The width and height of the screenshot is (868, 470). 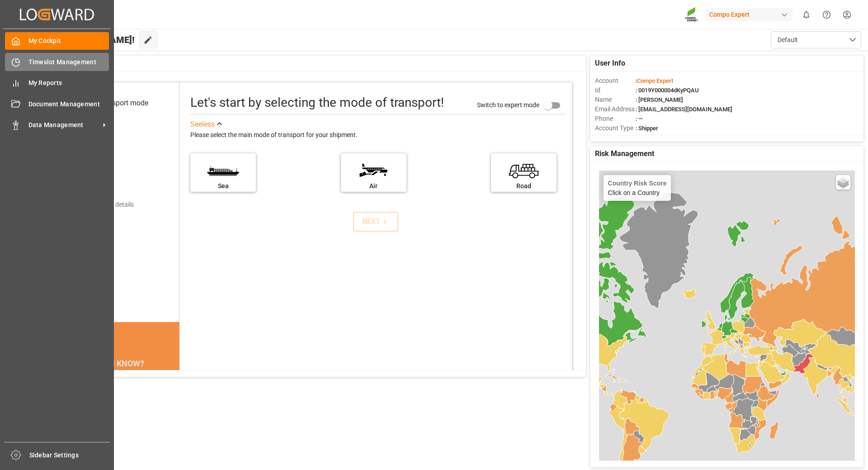 What do you see at coordinates (610, 63) in the screenshot?
I see `span: User Info` at bounding box center [610, 63].